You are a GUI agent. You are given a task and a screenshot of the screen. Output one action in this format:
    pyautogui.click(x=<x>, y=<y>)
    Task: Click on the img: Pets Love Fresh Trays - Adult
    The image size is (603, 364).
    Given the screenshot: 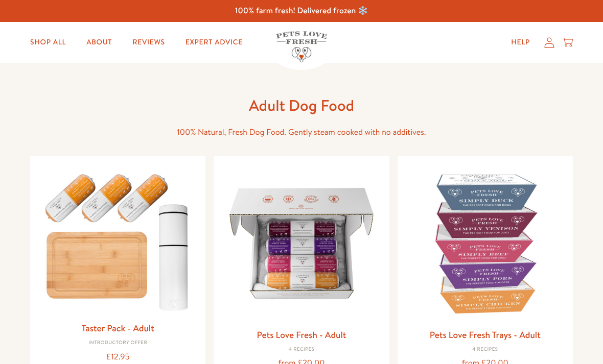 What is the action you would take?
    pyautogui.click(x=485, y=243)
    